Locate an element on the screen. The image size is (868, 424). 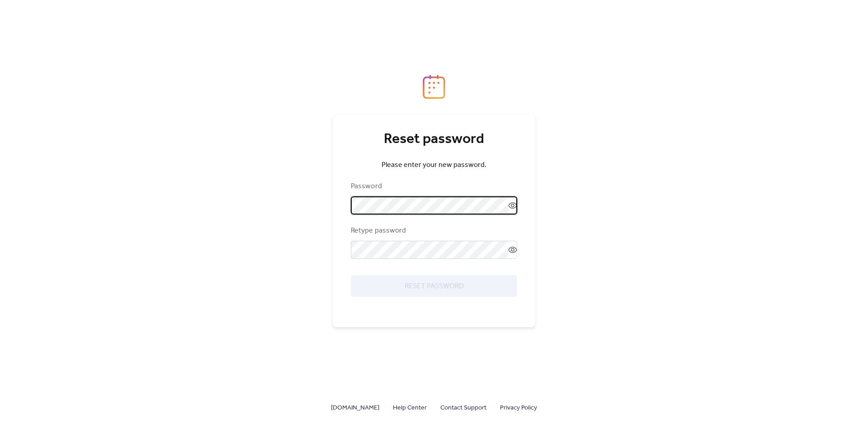
a: Contact Support is located at coordinates (463, 407).